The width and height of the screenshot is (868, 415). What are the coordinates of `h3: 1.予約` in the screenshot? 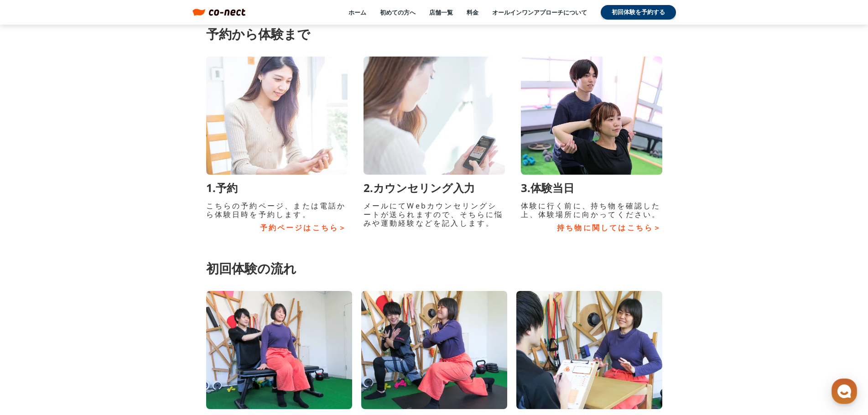 It's located at (221, 188).